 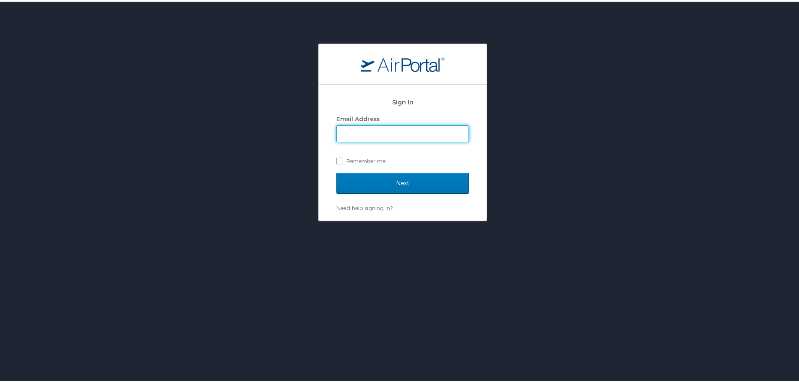 What do you see at coordinates (403, 100) in the screenshot?
I see `h2: Sign In` at bounding box center [403, 100].